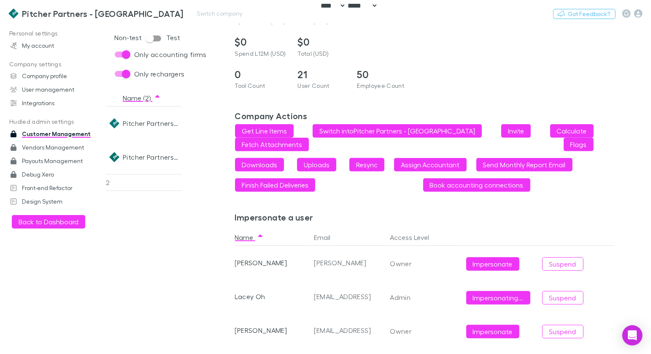  I want to click on button: Downloads, so click(260, 165).